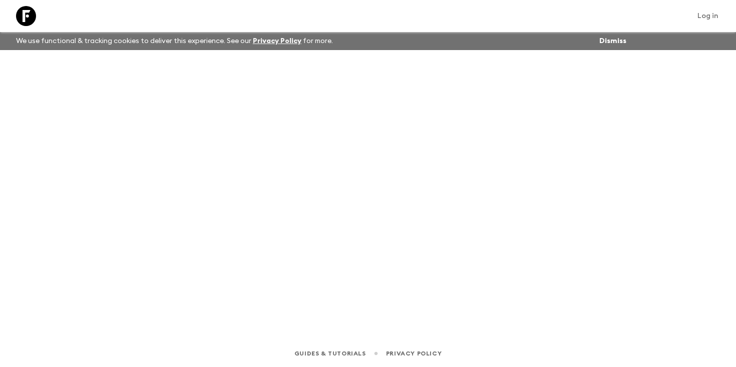 The height and width of the screenshot is (367, 736). I want to click on p: We use functional & tracking cookies to deliver this experience. See our for more., so click(174, 41).